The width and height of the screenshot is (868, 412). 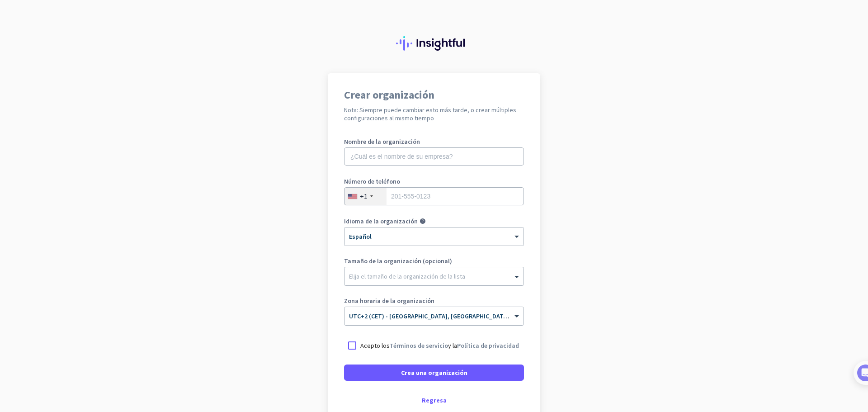 What do you see at coordinates (422, 221) in the screenshot?
I see `i: help` at bounding box center [422, 221].